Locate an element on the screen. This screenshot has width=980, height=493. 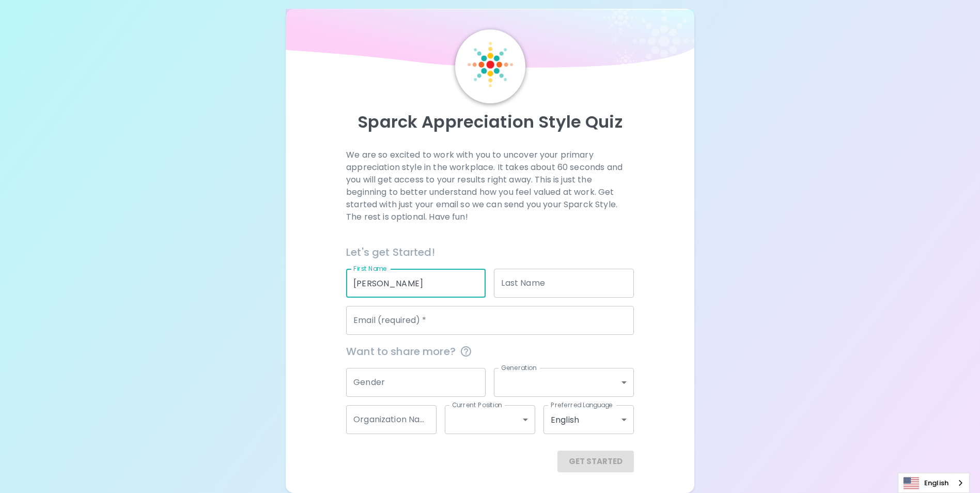
div: Language is located at coordinates (934, 483).